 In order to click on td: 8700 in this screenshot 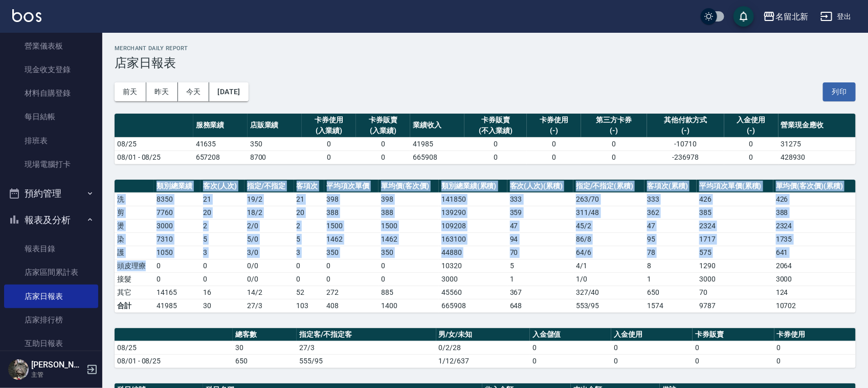, I will do `click(275, 157)`.